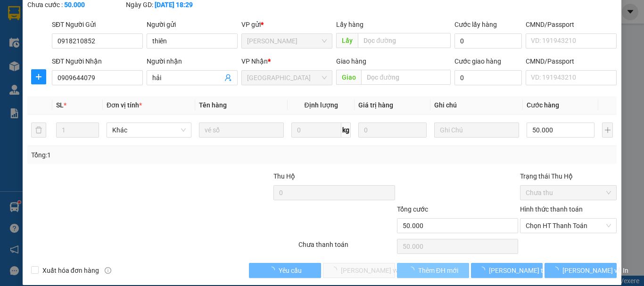 The image size is (644, 286). Describe the element at coordinates (286, 78) in the screenshot. I see `span: Đà Lạt` at that location.